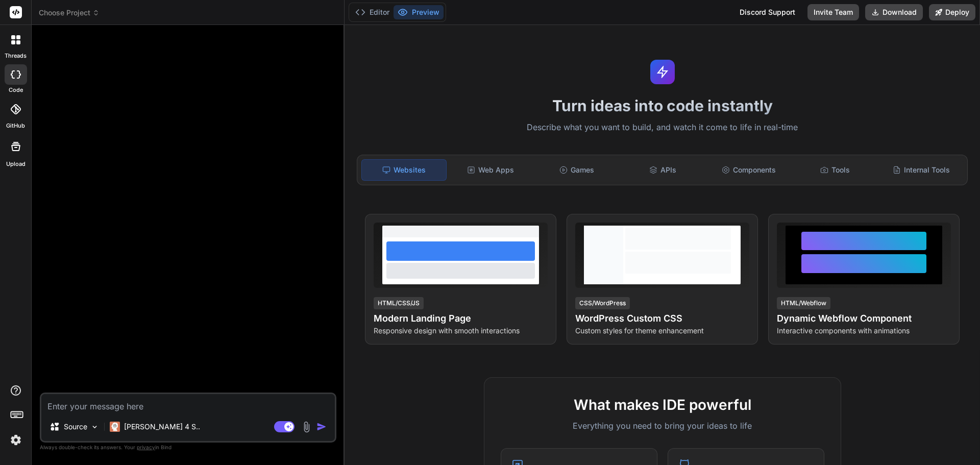  I want to click on div: Discord Support, so click(768, 12).